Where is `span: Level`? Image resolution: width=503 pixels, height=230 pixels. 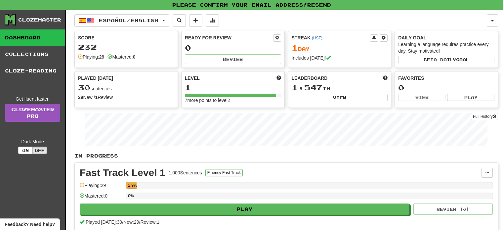 span: Level is located at coordinates (192, 78).